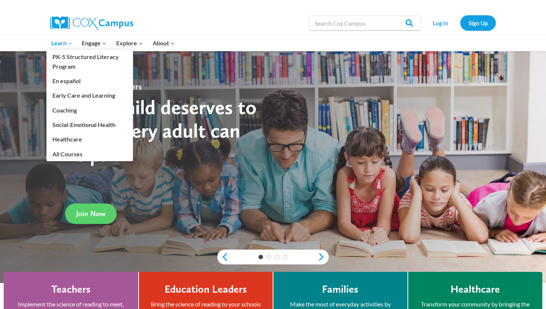 This screenshot has width=546, height=309. What do you see at coordinates (71, 289) in the screenshot?
I see `h4: Teachers` at bounding box center [71, 289].